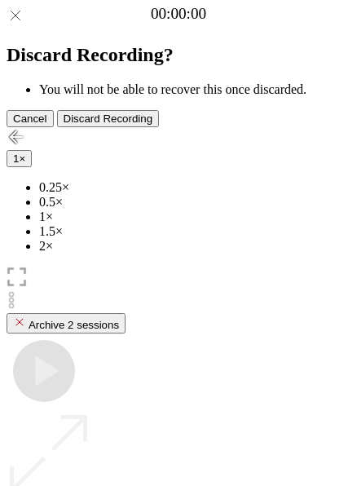 The width and height of the screenshot is (357, 486). What do you see at coordinates (109, 118) in the screenshot?
I see `button: Discard Recording` at bounding box center [109, 118].